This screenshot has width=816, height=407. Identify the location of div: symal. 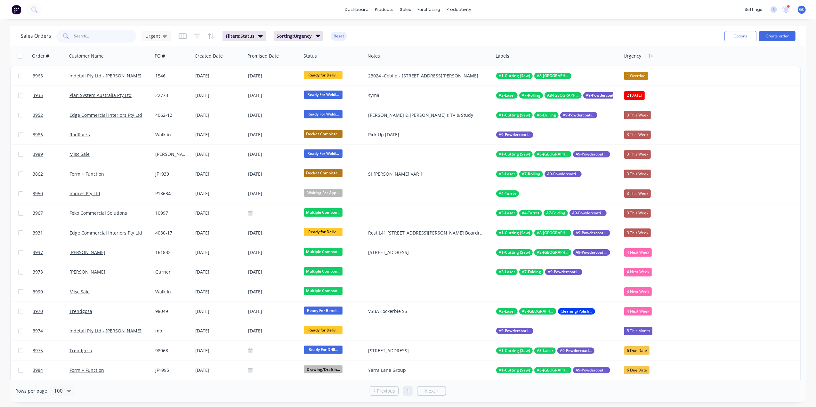
(426, 95).